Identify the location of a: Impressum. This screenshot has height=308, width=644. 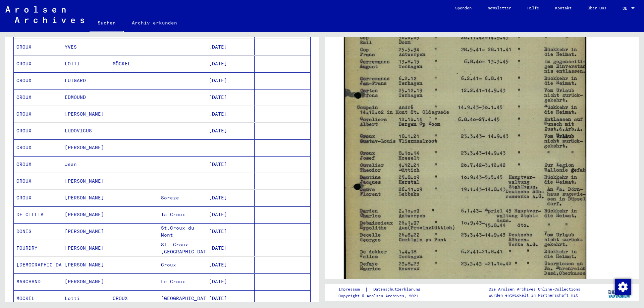
(351, 289).